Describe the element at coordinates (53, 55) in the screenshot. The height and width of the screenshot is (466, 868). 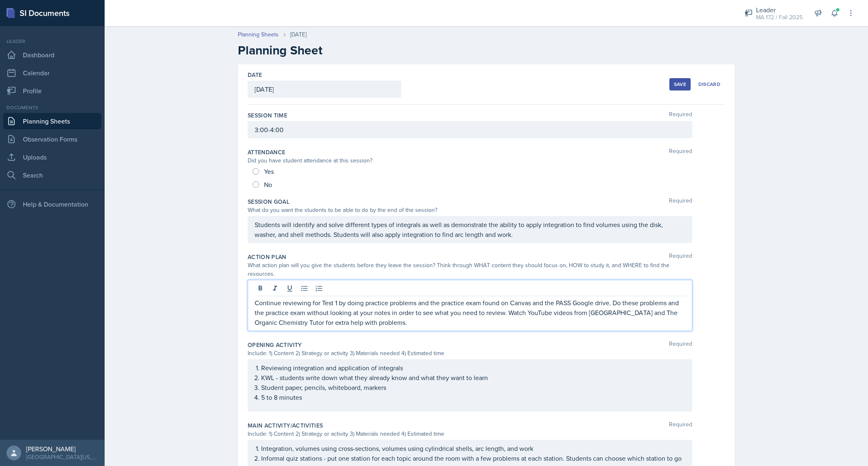
I see `a: Dashboard` at that location.